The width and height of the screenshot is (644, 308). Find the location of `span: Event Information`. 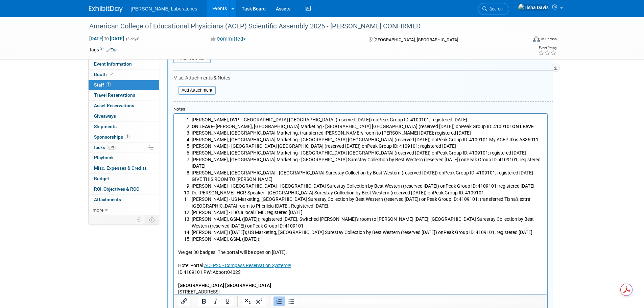

span: Event Information is located at coordinates (113, 64).